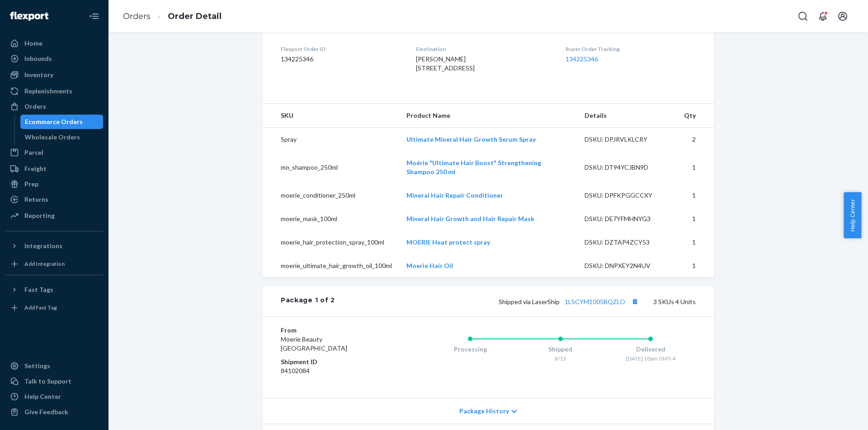 The width and height of the screenshot is (868, 430). Describe the element at coordinates (54, 264) in the screenshot. I see `a: Add Integration` at that location.